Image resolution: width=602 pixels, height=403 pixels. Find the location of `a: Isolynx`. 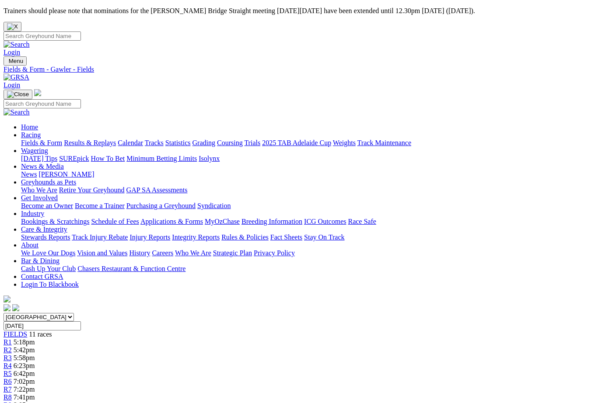

a: Isolynx is located at coordinates (209, 158).